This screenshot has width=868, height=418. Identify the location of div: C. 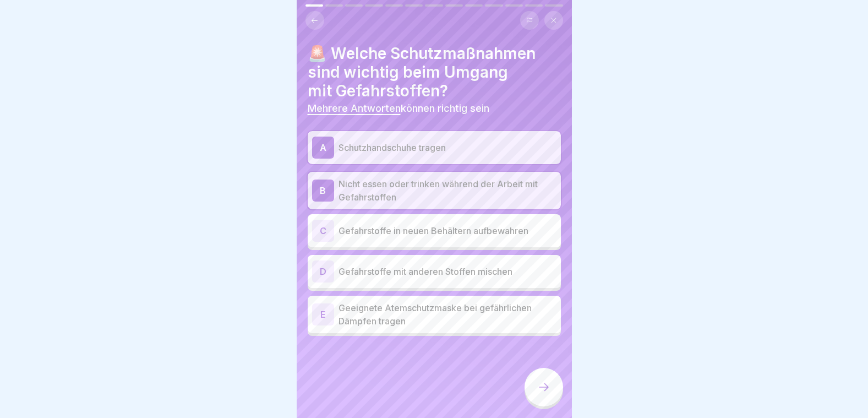
(323, 231).